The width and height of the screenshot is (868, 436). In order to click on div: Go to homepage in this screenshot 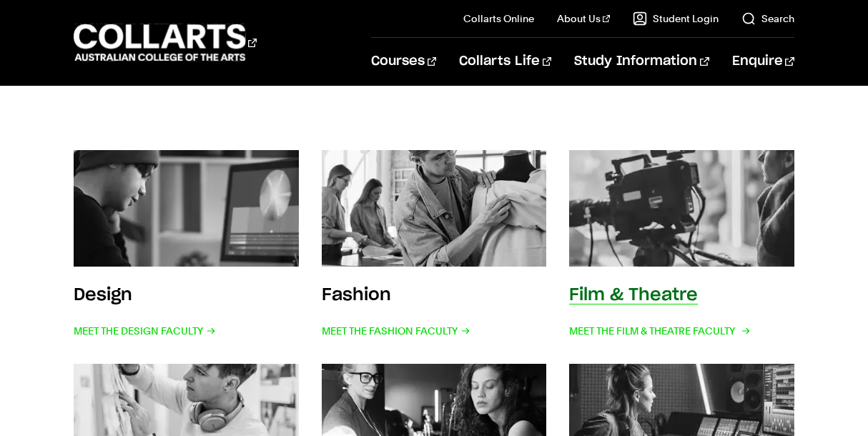, I will do `click(165, 42)`.